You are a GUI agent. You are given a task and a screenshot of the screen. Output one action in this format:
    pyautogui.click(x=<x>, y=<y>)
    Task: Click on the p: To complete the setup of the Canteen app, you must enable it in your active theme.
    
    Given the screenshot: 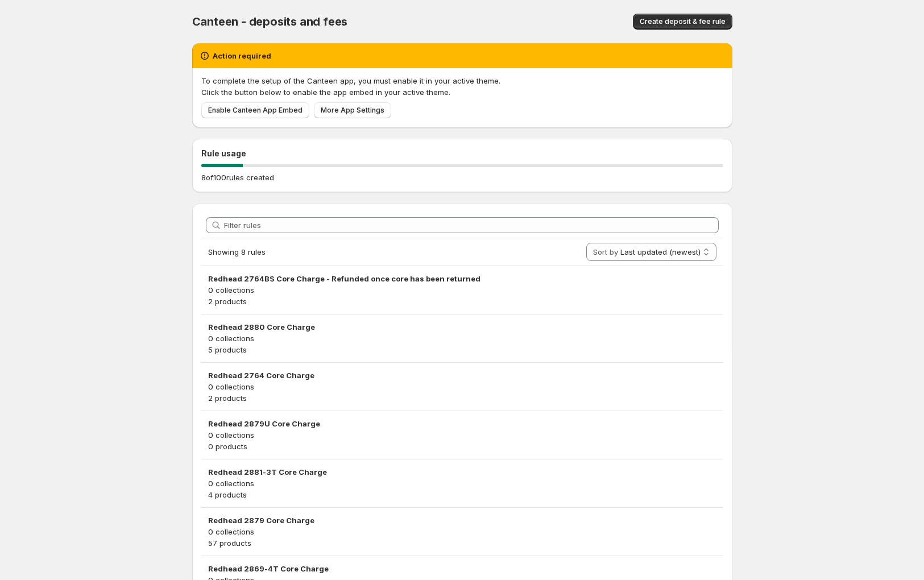 What is the action you would take?
    pyautogui.click(x=462, y=80)
    